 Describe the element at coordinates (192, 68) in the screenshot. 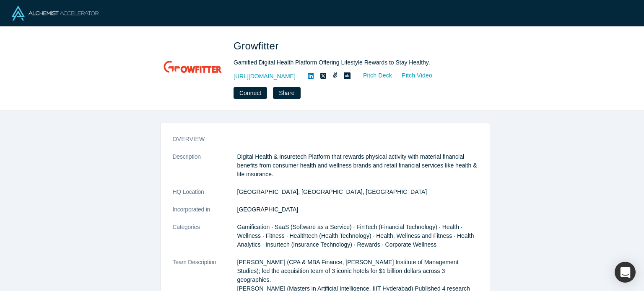

I see `img: Growfitter's Logo` at that location.